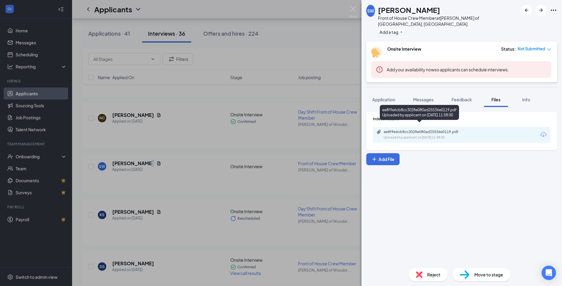 This screenshot has width=562, height=286. I want to click on span: Info, so click(526, 100).